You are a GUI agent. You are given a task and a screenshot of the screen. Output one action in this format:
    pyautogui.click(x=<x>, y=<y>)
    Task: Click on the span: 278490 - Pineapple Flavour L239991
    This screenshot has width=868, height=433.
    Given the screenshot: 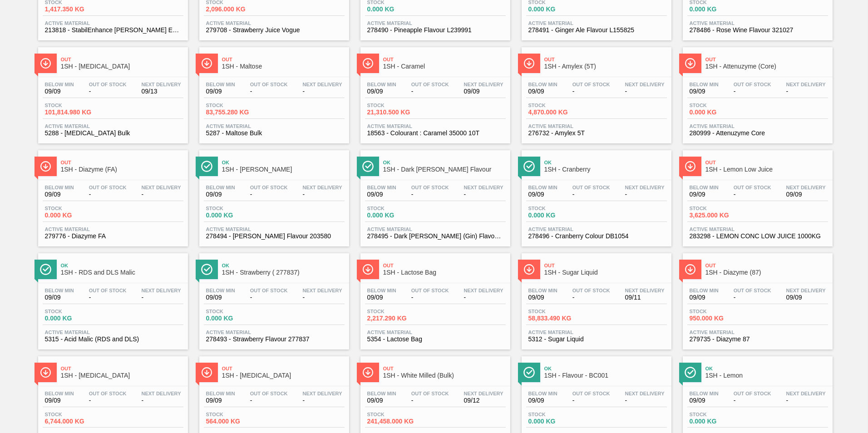 What is the action you would take?
    pyautogui.click(x=435, y=30)
    